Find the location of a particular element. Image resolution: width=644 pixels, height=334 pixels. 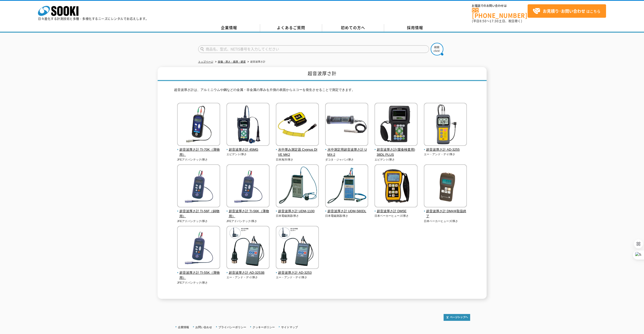

span: 水中測定用超音波厚さ計 UMX-2 is located at coordinates (347, 152).